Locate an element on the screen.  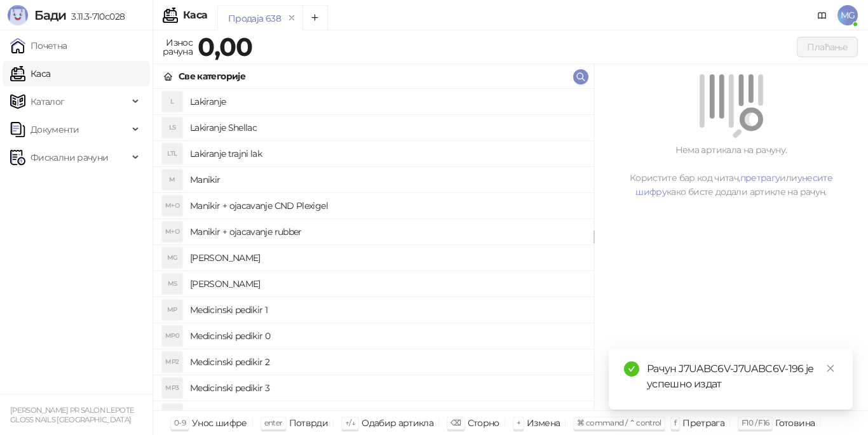
a: Документација is located at coordinates (822, 16).